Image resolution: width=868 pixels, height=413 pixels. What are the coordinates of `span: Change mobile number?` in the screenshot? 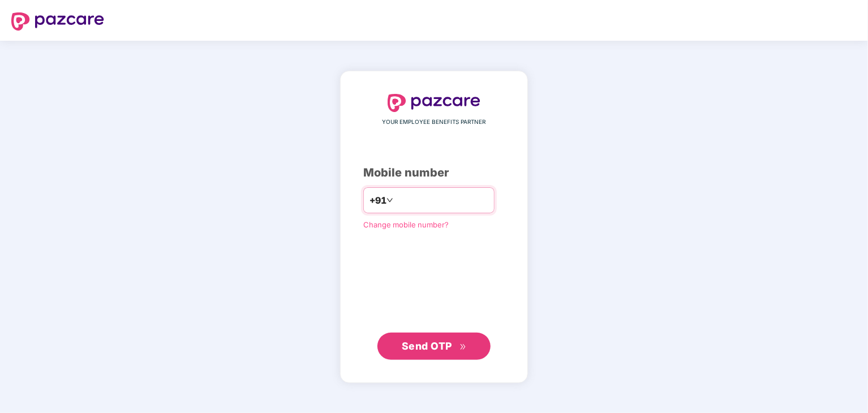 It's located at (406, 224).